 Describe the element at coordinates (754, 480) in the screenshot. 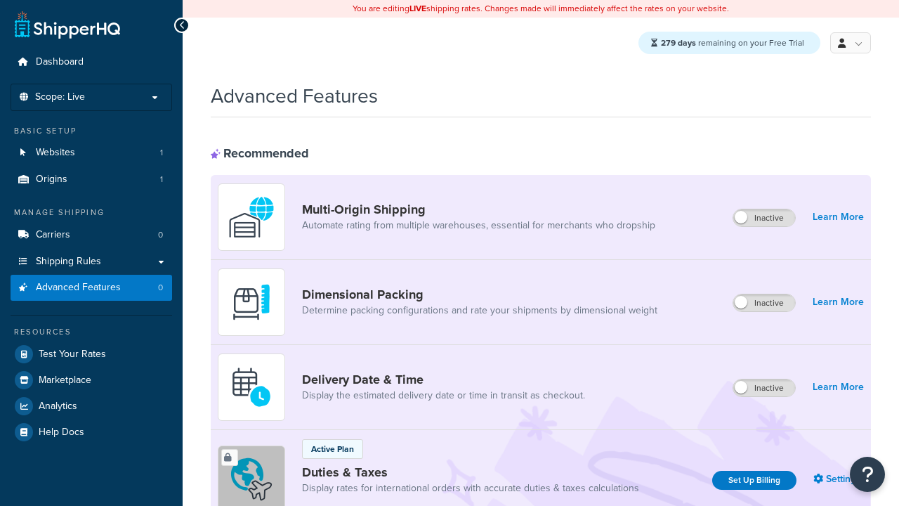

I see `a: Set Up Billing` at that location.